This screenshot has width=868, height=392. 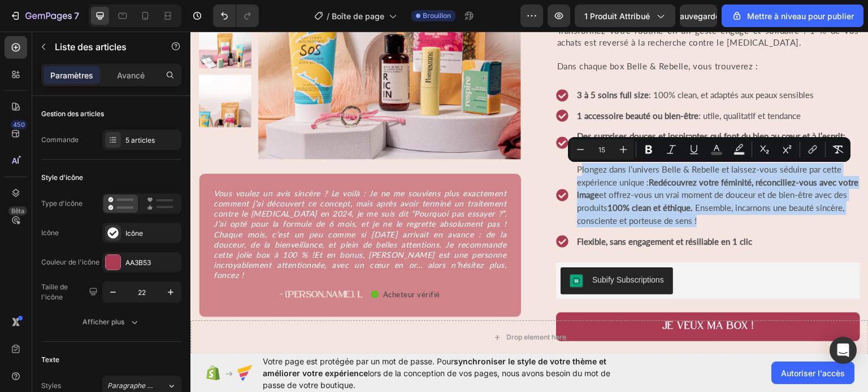 What do you see at coordinates (498, 84) in the screenshot?
I see `span: : utile, qualitatif et tendance` at bounding box center [498, 84].